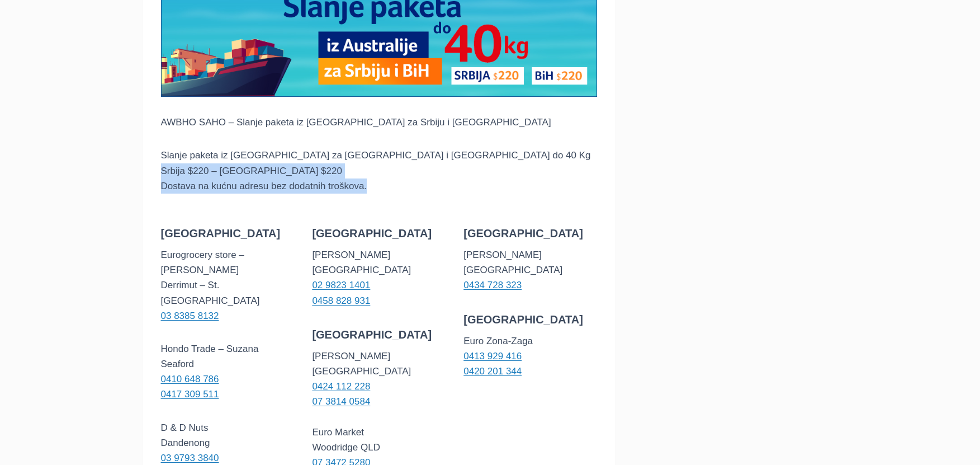 The image size is (980, 465). What do you see at coordinates (493, 284) in the screenshot?
I see `a: 0434 728 323` at bounding box center [493, 284].